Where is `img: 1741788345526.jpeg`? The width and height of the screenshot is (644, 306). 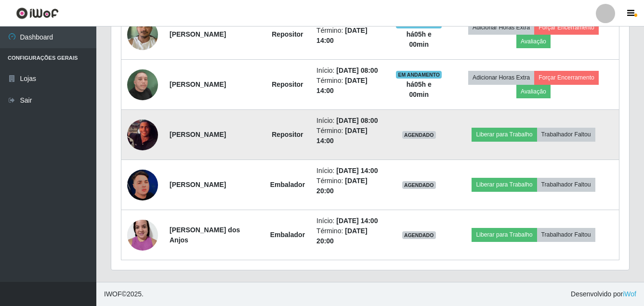 img: 1741788345526.jpeg is located at coordinates (143, 85).